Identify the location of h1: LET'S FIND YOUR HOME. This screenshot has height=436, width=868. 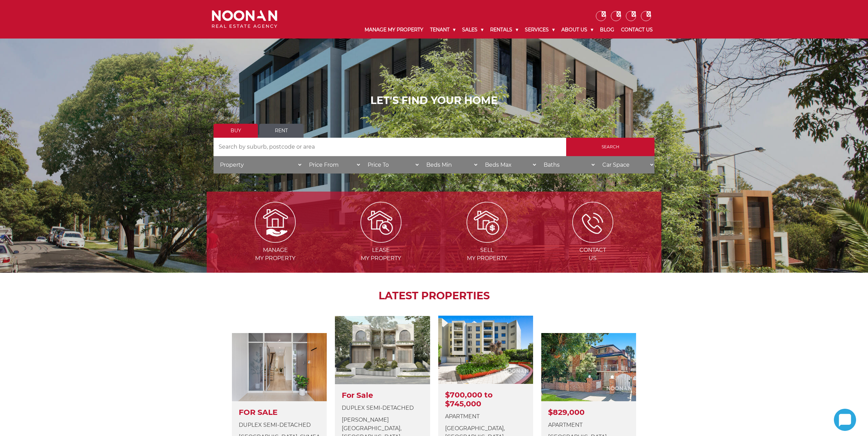
(434, 100).